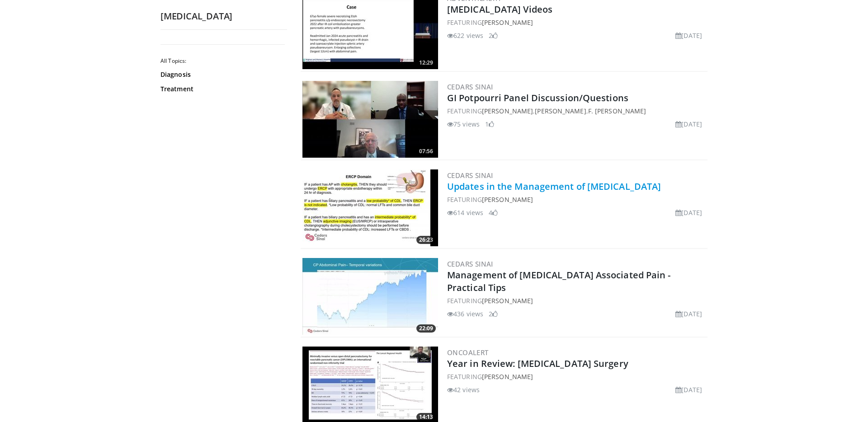 This screenshot has width=868, height=422. What do you see at coordinates (370, 119) in the screenshot?
I see `img: 239ebd93-e39d-423c-ab18-44fa079117a1.300x170_q85_crop-smart_upscale.jpg` at bounding box center [370, 119].